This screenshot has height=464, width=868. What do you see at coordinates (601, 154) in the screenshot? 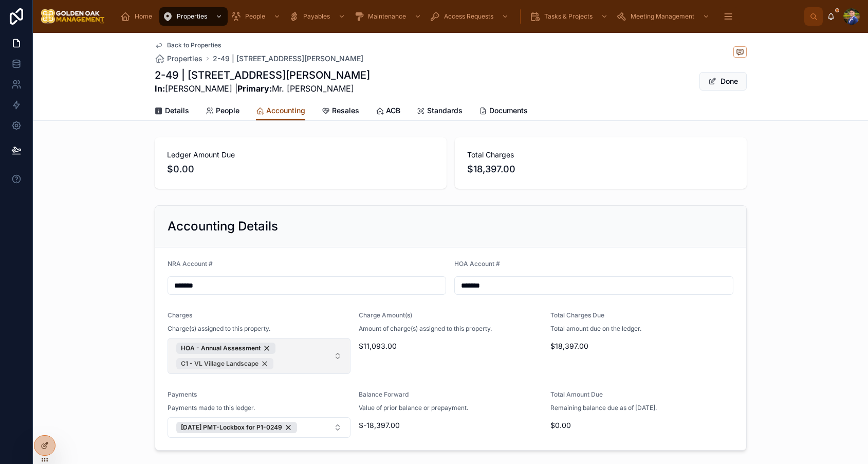
I see `span: Total Charges` at bounding box center [601, 154].